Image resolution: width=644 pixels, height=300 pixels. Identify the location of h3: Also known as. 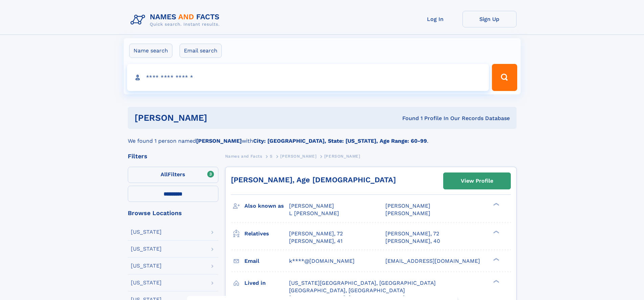
(267, 206).